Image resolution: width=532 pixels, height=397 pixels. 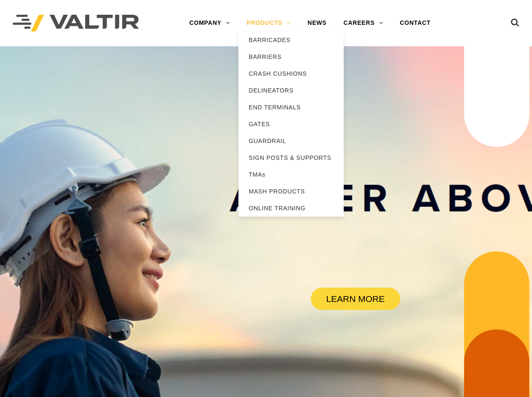 What do you see at coordinates (268, 23) in the screenshot?
I see `a: PRODUCTS` at bounding box center [268, 23].